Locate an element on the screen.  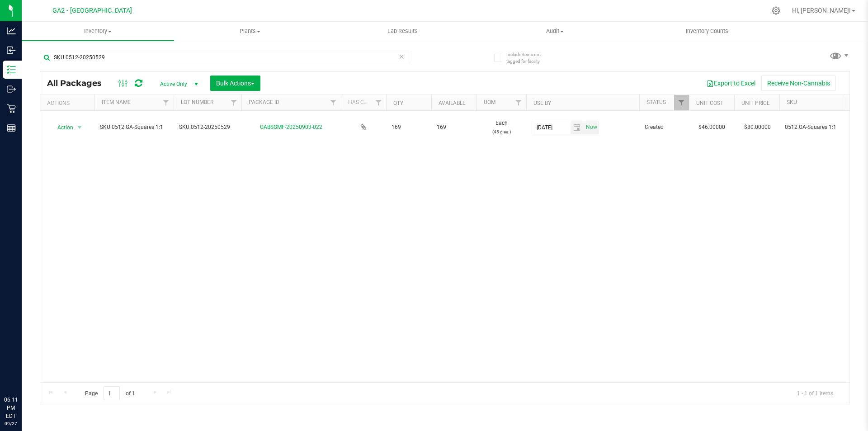
a: Unit Cost is located at coordinates (709, 103).